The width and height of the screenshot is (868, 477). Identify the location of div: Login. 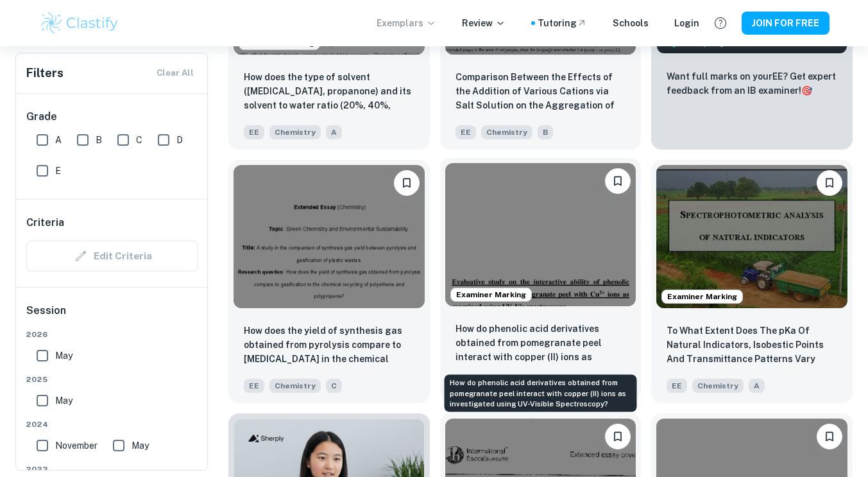
(687, 23).